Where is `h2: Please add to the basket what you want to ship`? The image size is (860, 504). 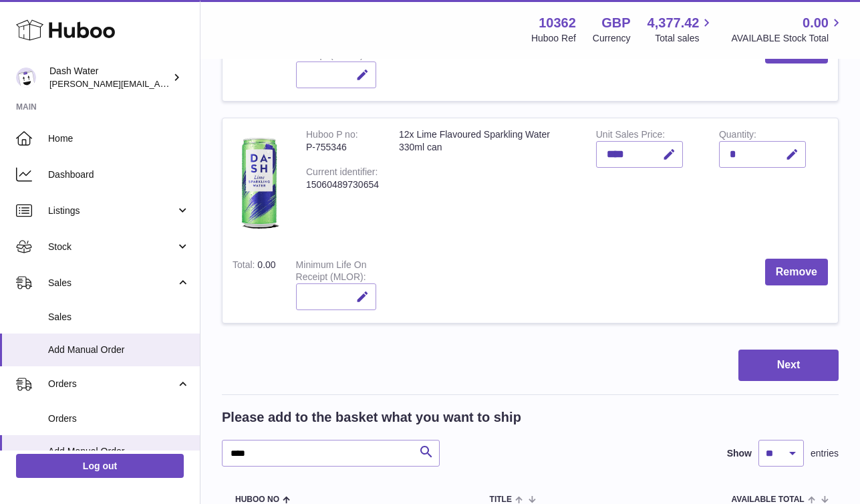 h2: Please add to the basket what you want to ship is located at coordinates (372, 417).